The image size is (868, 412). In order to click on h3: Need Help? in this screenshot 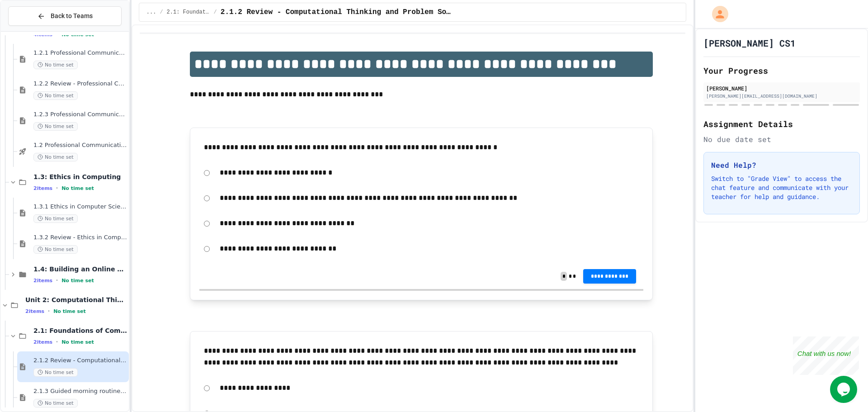, I will do `click(782, 165)`.